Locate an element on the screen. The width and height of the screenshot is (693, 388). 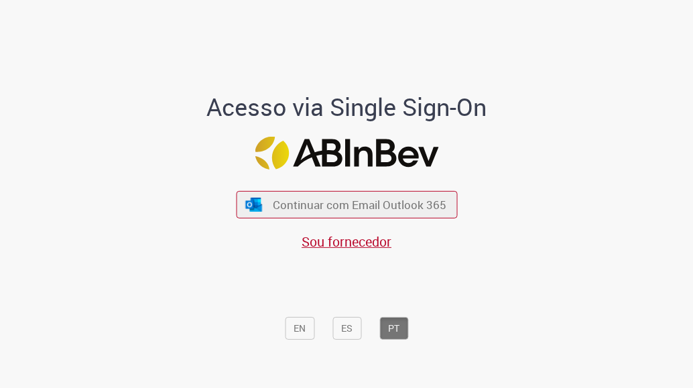
a: Sou fornecedor is located at coordinates (347, 241).